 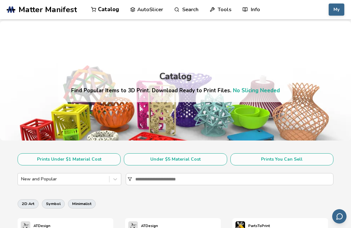 What do you see at coordinates (176, 76) in the screenshot?
I see `div: Catalog` at bounding box center [176, 76].